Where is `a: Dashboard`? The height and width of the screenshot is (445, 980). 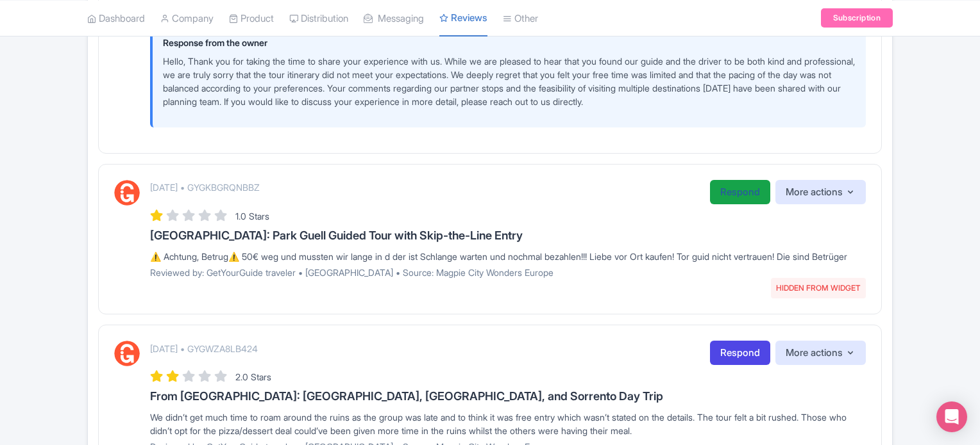
a: Dashboard is located at coordinates (116, 18).